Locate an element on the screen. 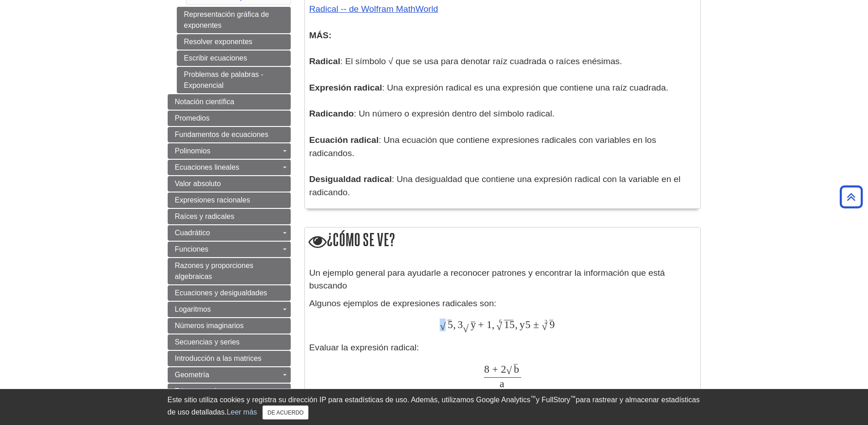 The width and height of the screenshot is (868, 425). font: Ecuación radical is located at coordinates (344, 140).